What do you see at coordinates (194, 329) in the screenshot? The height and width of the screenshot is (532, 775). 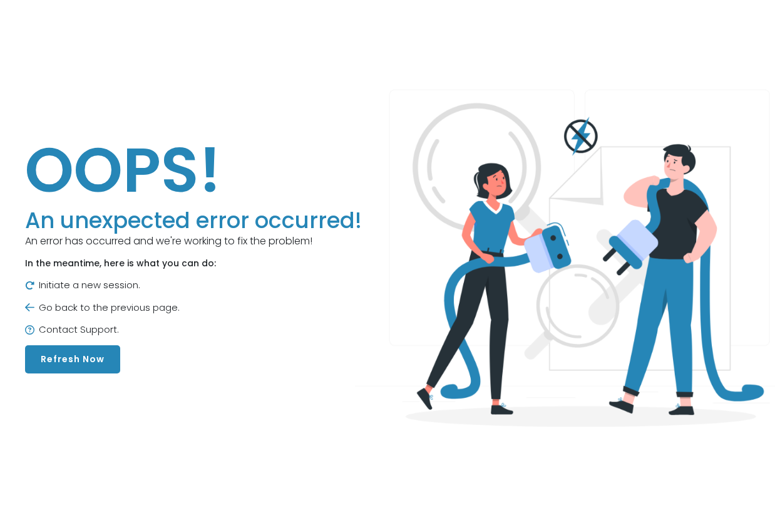 I see `p: Contact Support.` at bounding box center [194, 329].